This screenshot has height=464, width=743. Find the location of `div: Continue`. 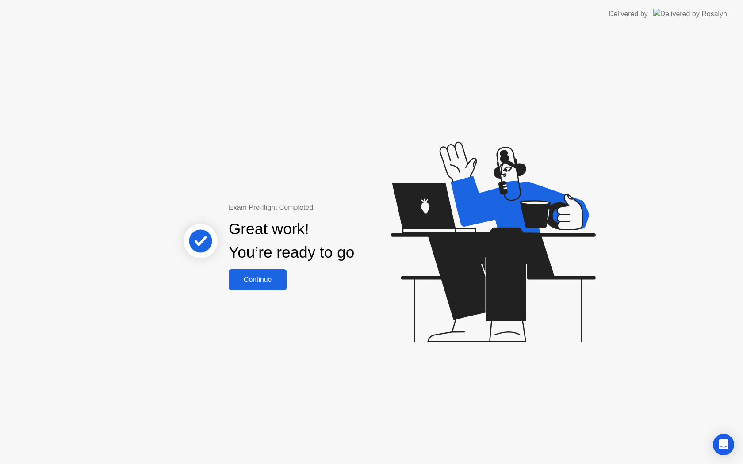

div: Continue is located at coordinates (257, 280).